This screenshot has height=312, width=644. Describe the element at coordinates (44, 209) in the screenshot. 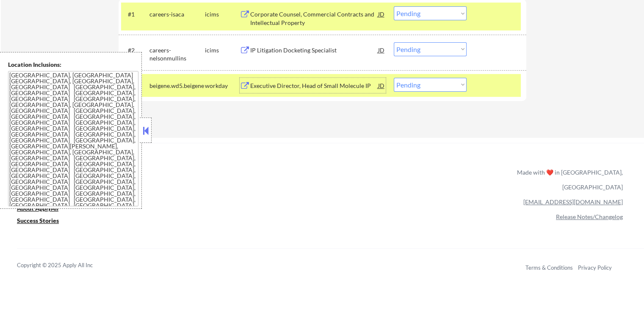

I see `a: About ApplyAll` at that location.